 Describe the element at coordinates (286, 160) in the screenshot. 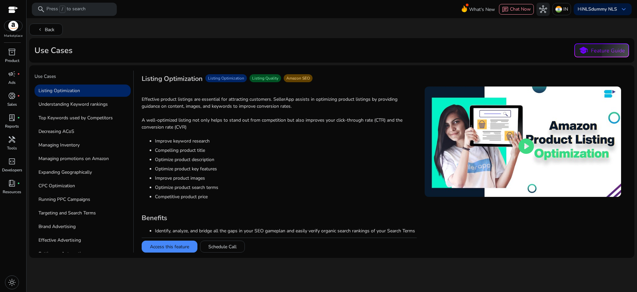

I see `li: Optimize product description` at that location.